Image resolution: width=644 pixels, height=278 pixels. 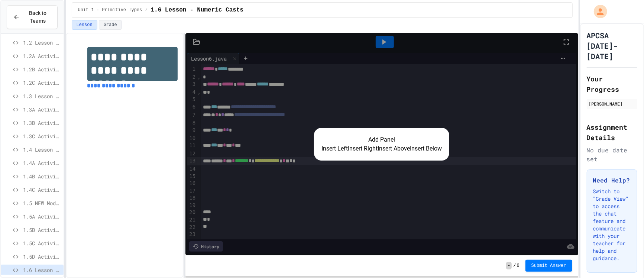 I want to click on span: 1.5D Activity D, so click(x=41, y=257).